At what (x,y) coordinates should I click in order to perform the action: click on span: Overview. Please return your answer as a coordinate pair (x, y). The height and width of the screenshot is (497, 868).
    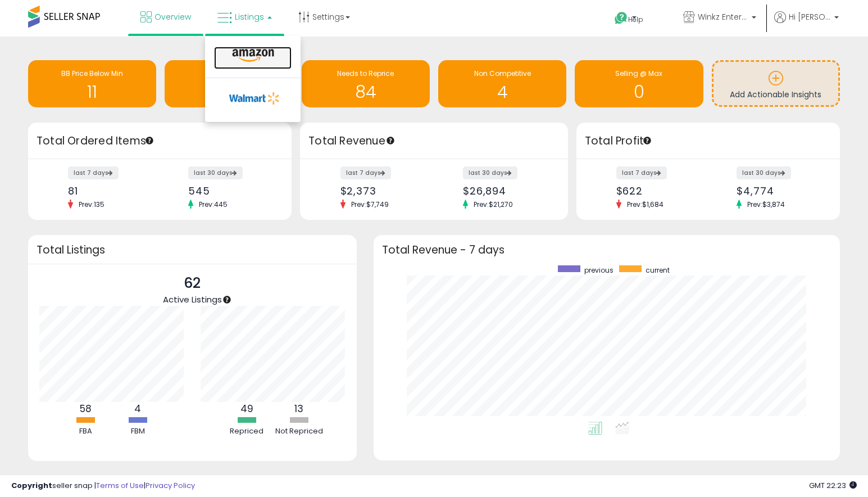
    Looking at the image, I should click on (172, 17).